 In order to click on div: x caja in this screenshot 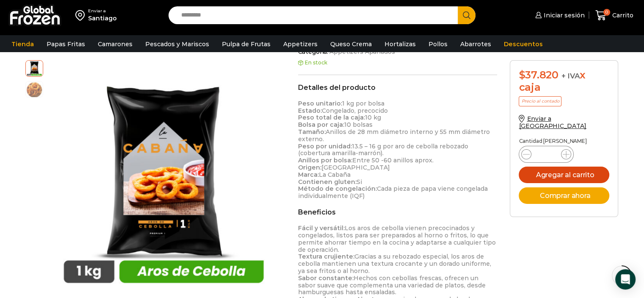, I will do `click(564, 81)`.